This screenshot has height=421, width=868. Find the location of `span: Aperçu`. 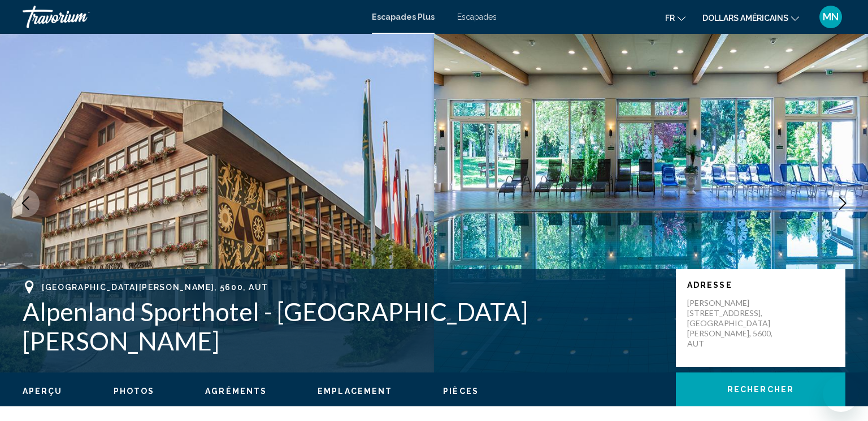

span: Aperçu is located at coordinates (42, 391).